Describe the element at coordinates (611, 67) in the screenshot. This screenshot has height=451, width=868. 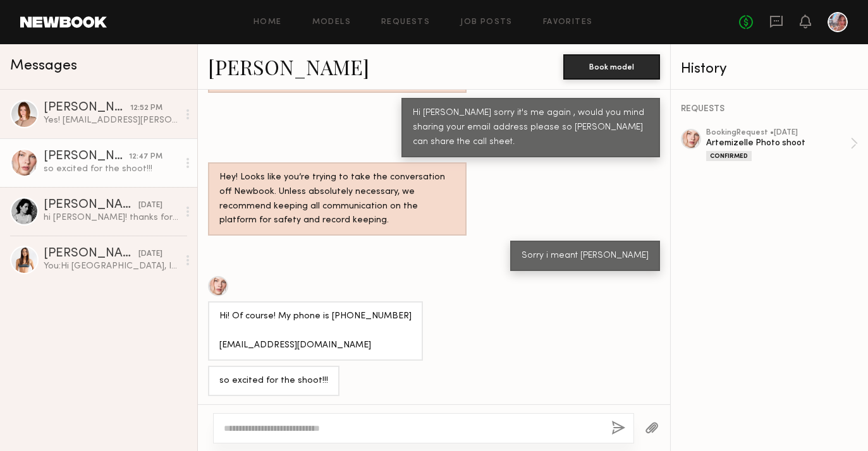
I see `button: Book model` at that location.